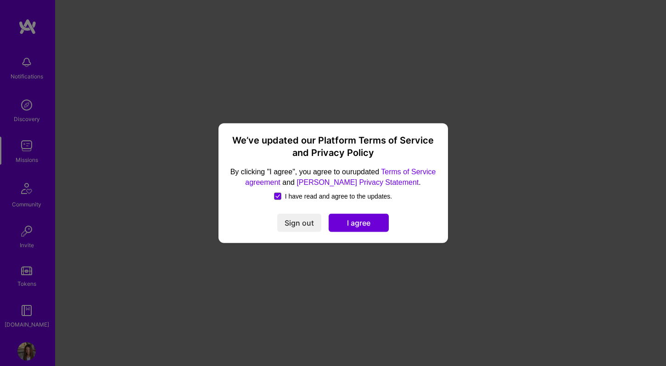  Describe the element at coordinates (333, 178) in the screenshot. I see `span: By clicking "I agree", you agree to our updated and .` at that location.